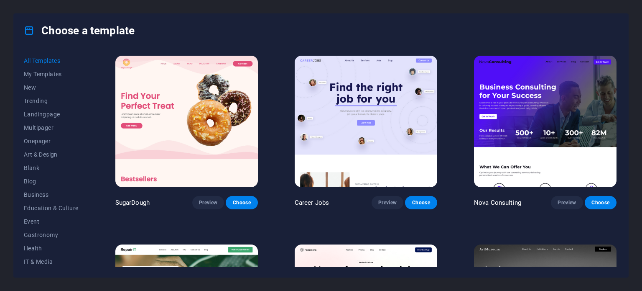 The image size is (642, 291). I want to click on button: IT & Media, so click(51, 261).